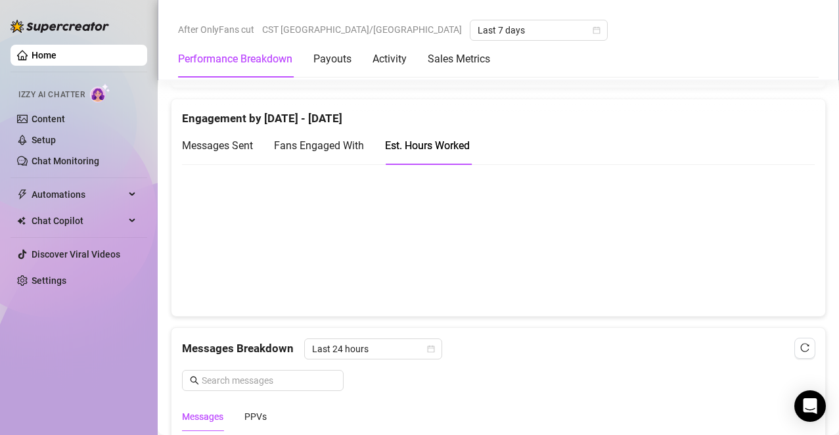 This screenshot has width=839, height=435. What do you see at coordinates (218, 145) in the screenshot?
I see `span: Messages Sent` at bounding box center [218, 145].